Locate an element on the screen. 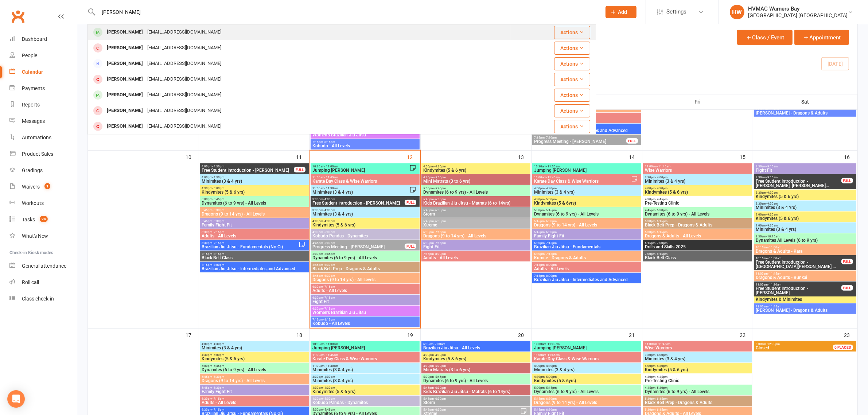  div: 19 is located at coordinates (414, 335).